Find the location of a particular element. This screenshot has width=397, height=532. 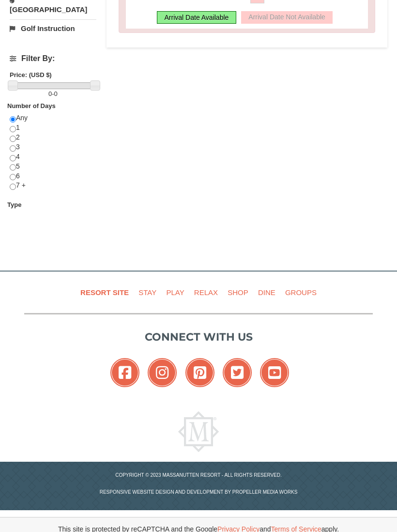

a: Shop is located at coordinates (238, 292).